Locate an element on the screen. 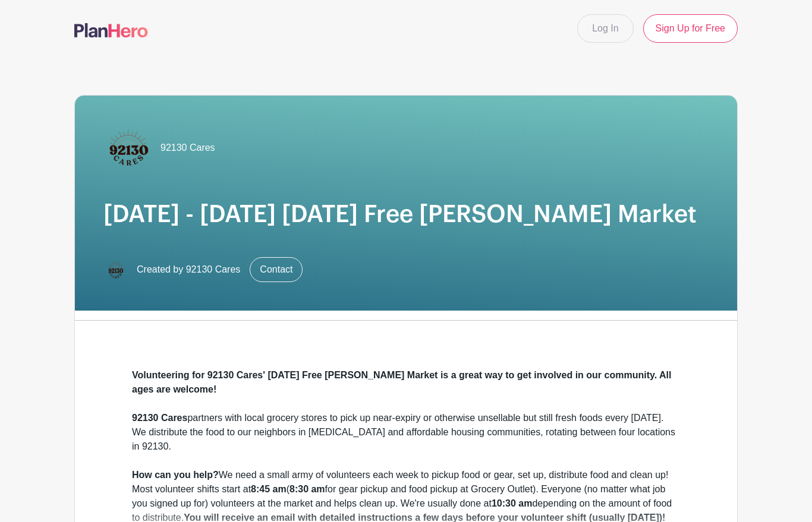 The width and height of the screenshot is (812, 522). img: logo-507f7623f17ff9eddc593b1ce0a138ce2505c220e1c5a4e2b4648c50719b7d32.svg is located at coordinates (111, 31).